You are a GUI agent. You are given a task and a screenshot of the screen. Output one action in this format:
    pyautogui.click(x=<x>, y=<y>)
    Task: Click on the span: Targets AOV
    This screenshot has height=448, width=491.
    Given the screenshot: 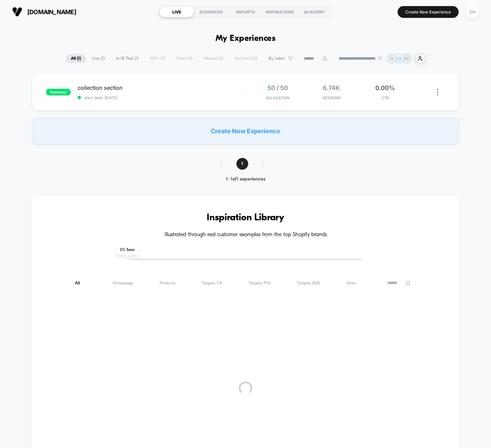 What is the action you would take?
    pyautogui.click(x=308, y=283)
    